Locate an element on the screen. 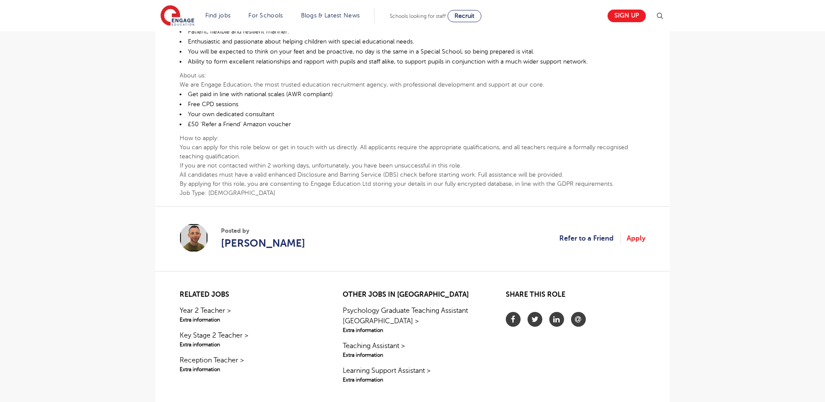 This screenshot has height=402, width=825. a: Recruit is located at coordinates (465, 16).